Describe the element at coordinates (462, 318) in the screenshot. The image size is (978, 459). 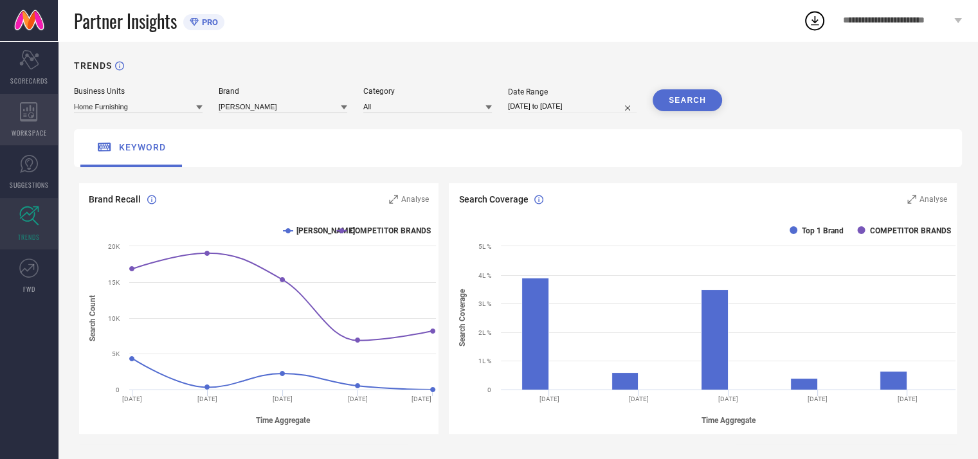
I see `tspan: Search Coverage` at that location.